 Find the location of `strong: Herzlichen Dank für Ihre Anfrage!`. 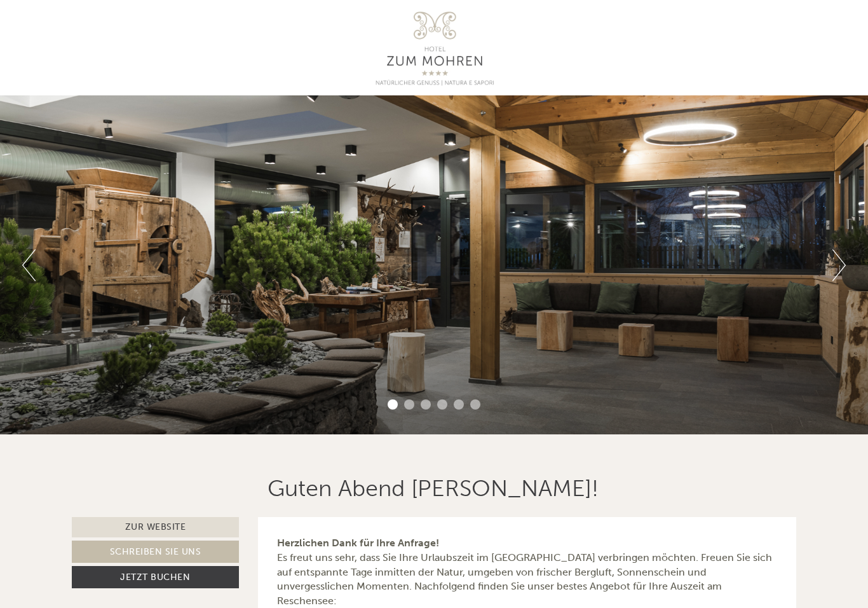

strong: Herzlichen Dank für Ihre Anfrage! is located at coordinates (358, 542).